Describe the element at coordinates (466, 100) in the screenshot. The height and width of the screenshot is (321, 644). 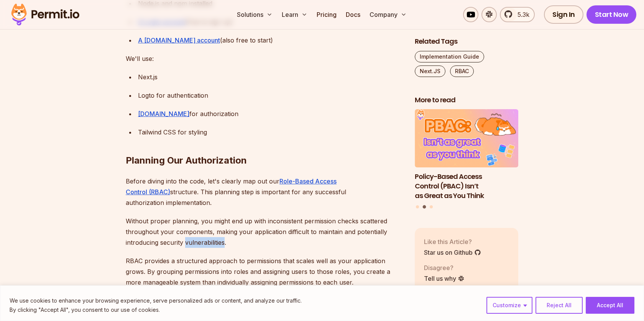
I see `h2: More to read` at that location.